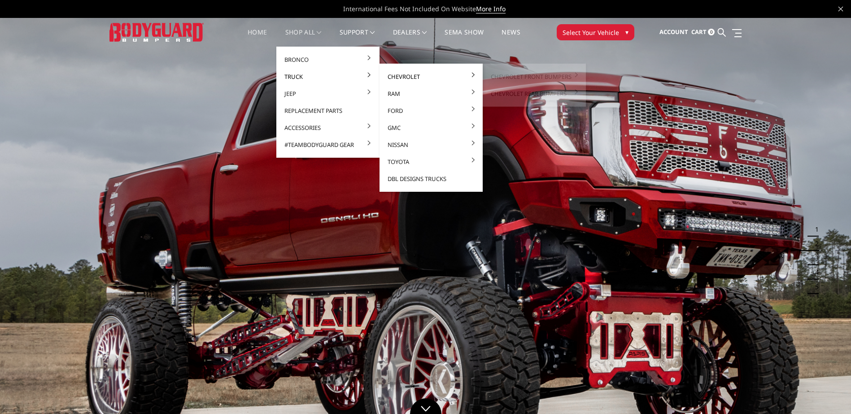 This screenshot has height=414, width=851. I want to click on a: shop all, so click(303, 38).